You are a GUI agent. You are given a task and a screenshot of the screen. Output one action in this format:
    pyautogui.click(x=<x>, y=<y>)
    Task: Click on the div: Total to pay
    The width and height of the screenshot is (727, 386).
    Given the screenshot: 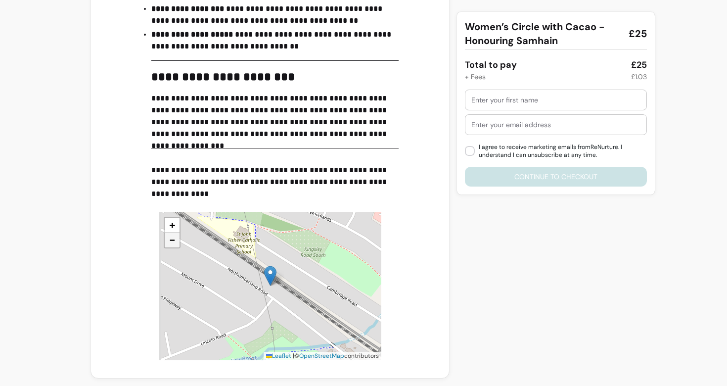 What is the action you would take?
    pyautogui.click(x=491, y=65)
    